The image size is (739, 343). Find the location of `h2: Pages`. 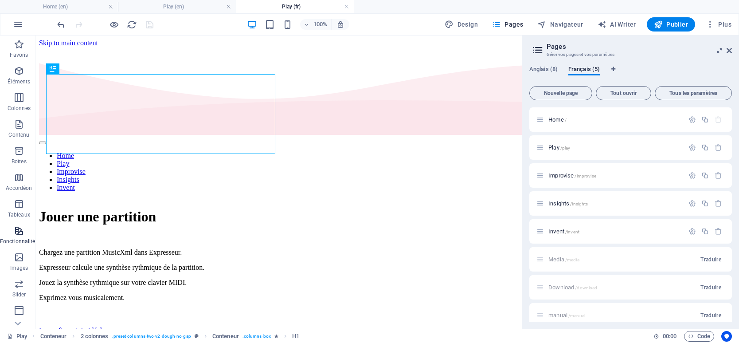

h2: Pages is located at coordinates (640, 47).